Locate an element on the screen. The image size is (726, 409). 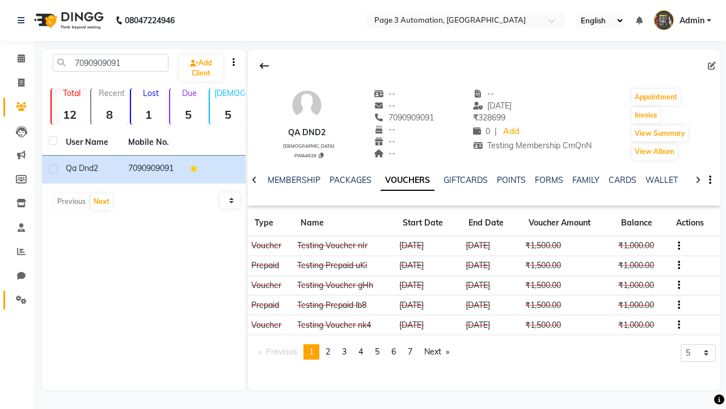
a: PACKAGES is located at coordinates (351, 180).